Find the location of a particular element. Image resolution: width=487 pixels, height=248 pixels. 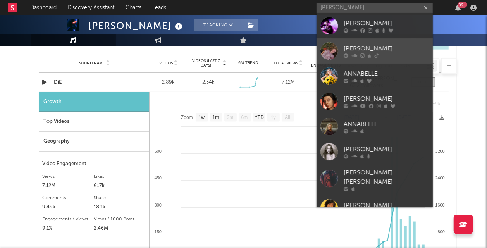

text: YTD is located at coordinates (259, 118).